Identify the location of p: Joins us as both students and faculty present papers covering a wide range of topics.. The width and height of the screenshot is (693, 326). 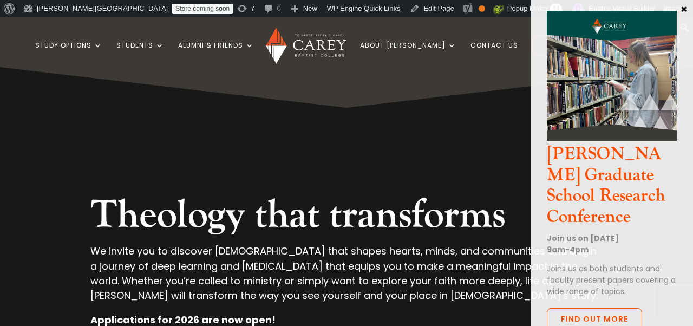
(612, 280).